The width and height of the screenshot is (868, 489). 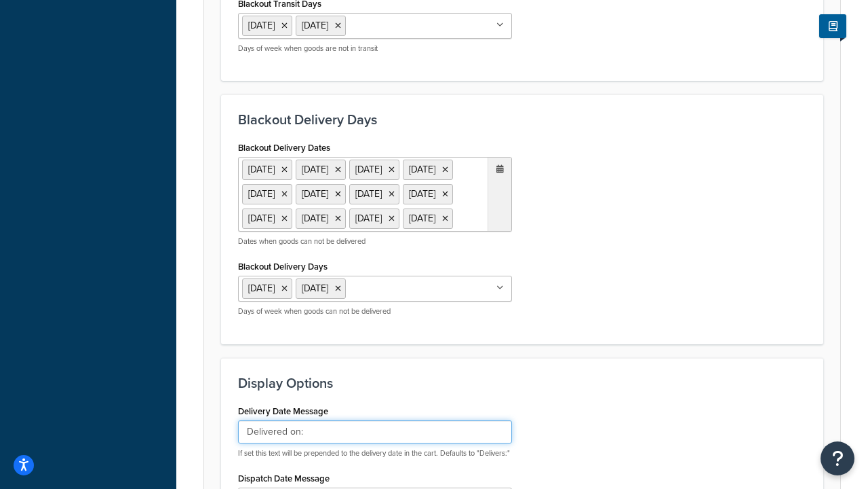 What do you see at coordinates (283, 266) in the screenshot?
I see `label: Blackout Delivery Days` at bounding box center [283, 266].